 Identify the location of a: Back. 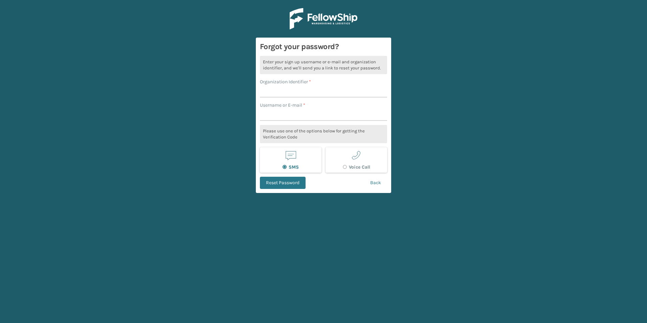
(376, 183).